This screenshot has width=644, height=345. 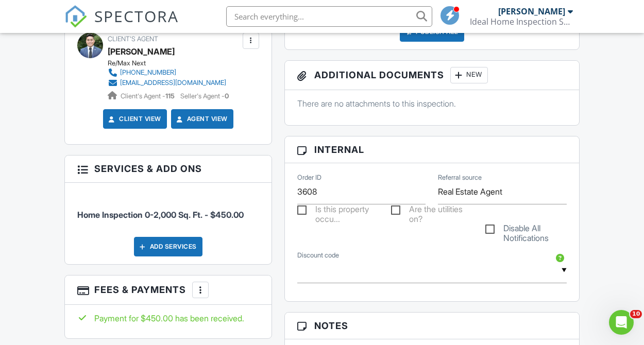 I want to click on img: The Best Home Inspection Software - Spectora, so click(x=76, y=16).